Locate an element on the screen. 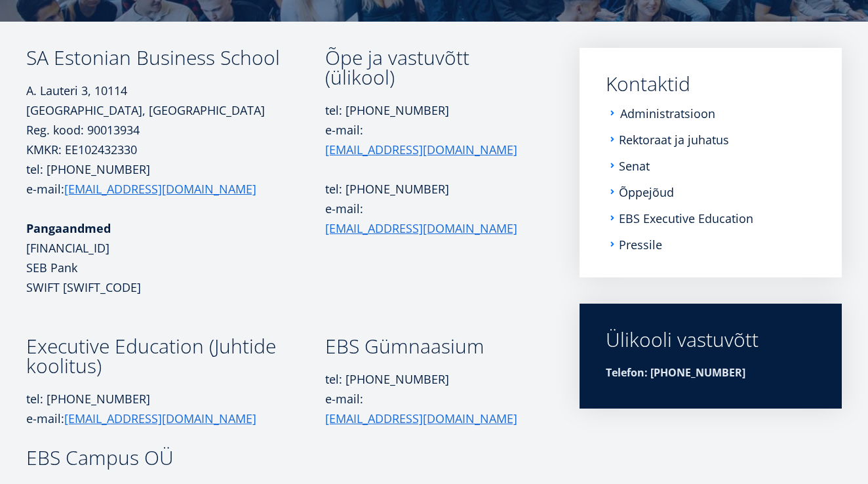 Image resolution: width=868 pixels, height=484 pixels. h3: Õpe ja vastuvõtt (ülikool) is located at coordinates (433, 67).